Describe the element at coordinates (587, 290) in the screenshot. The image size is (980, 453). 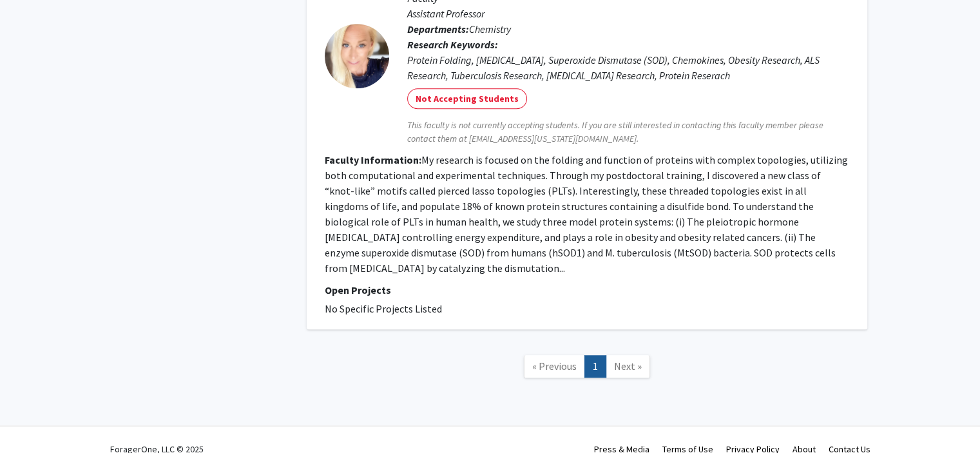
I see `p: Open Projects` at that location.